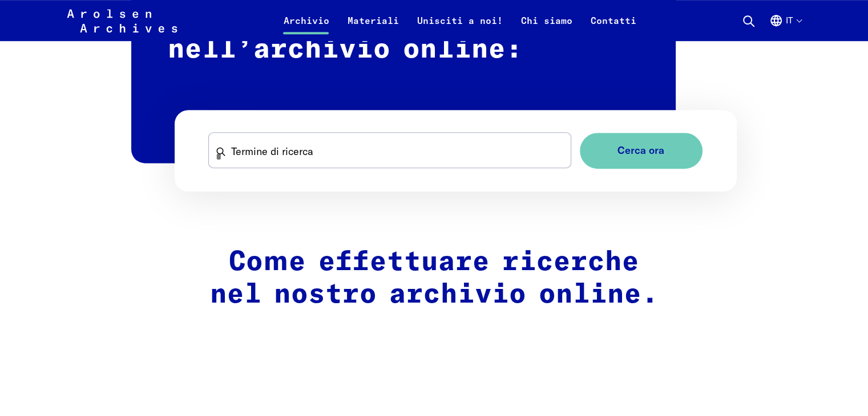 The height and width of the screenshot is (416, 868). What do you see at coordinates (641, 151) in the screenshot?
I see `span: Cerca ora` at bounding box center [641, 151].